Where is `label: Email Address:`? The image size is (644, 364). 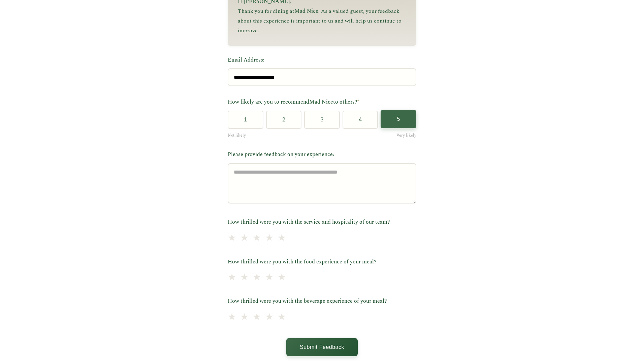 label: Email Address: is located at coordinates (322, 60).